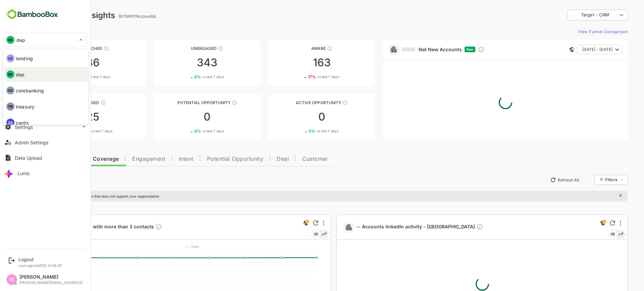  What do you see at coordinates (183, 117) in the screenshot?
I see `a: Potential OpportunityThese accounts are MQAs and can be passed on to Inside Sales00%vs last 7 days` at bounding box center [183, 117].